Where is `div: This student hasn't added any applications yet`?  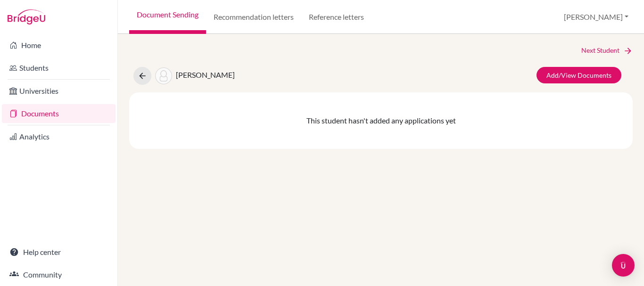
div: This student hasn't added any applications yet is located at coordinates (381, 120).